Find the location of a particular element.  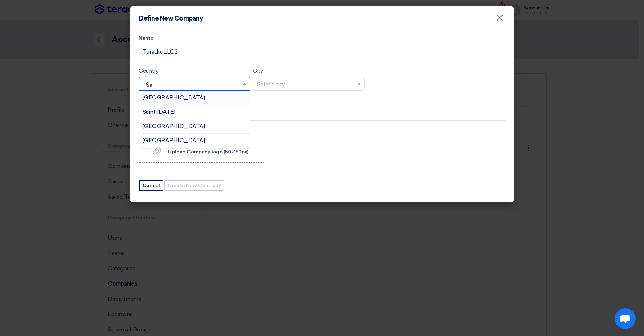

label: Logo is located at coordinates (322, 133).